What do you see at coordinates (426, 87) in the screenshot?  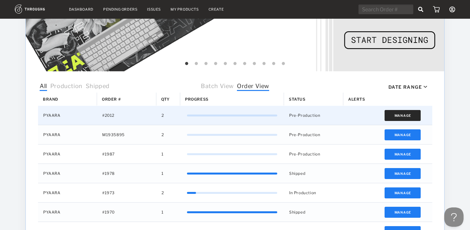 I see `img: icon_caret_down_black.69fb8af9.svg` at bounding box center [426, 87].